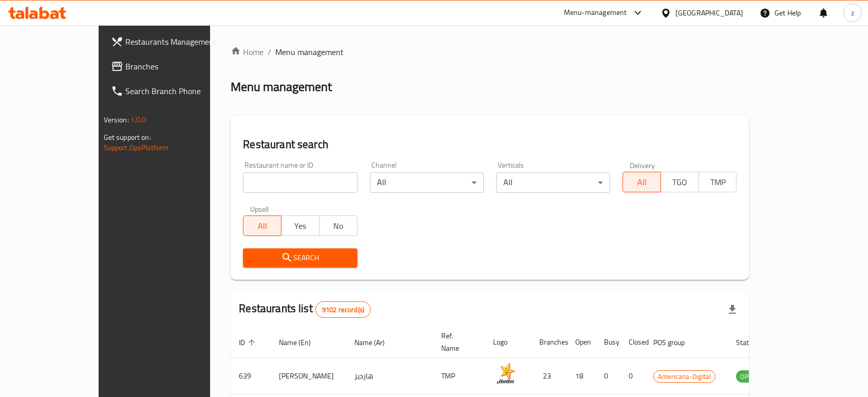  I want to click on td: TMP, so click(458, 376).